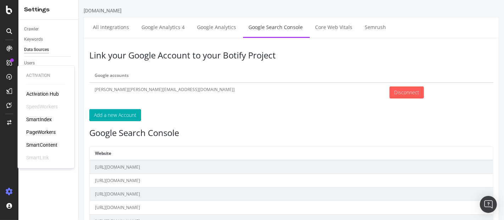  What do you see at coordinates (39, 119) in the screenshot?
I see `a: SmartIndex` at bounding box center [39, 119].